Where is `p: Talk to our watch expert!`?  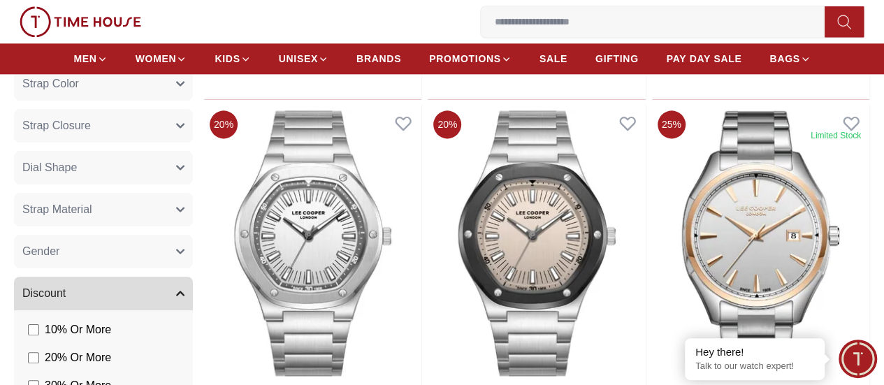
p: Talk to our watch expert! is located at coordinates (755, 366).